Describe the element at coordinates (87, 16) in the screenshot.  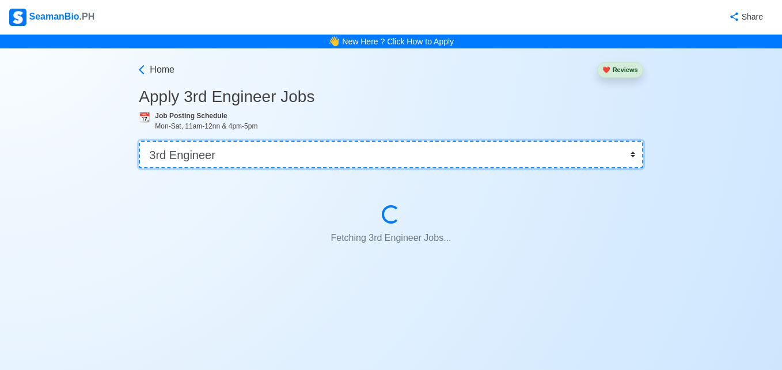
I see `span: .PH` at that location.